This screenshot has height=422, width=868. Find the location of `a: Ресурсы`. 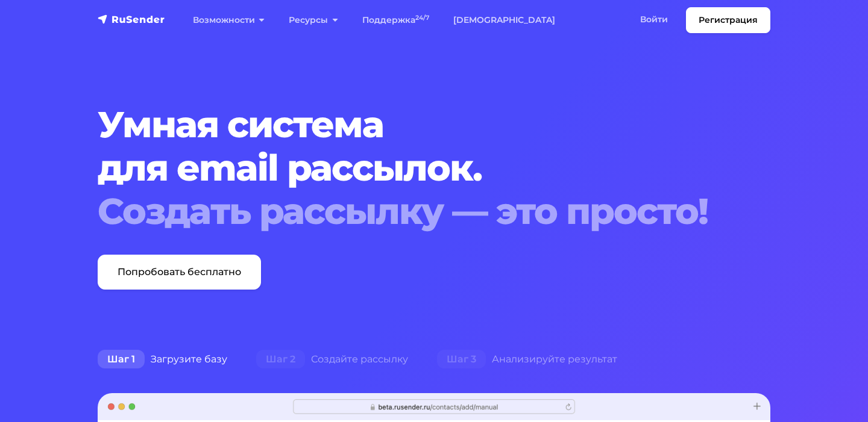

a: Ресурсы is located at coordinates (312, 20).